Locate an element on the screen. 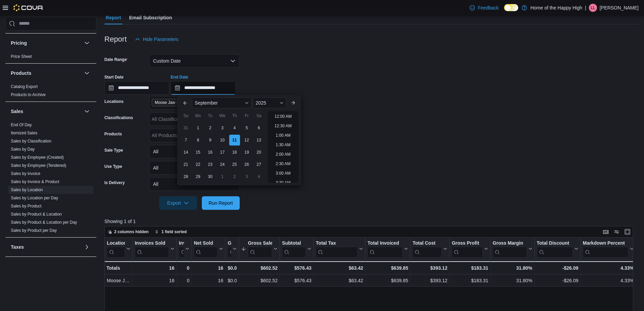  div: day-24 is located at coordinates (222, 164).